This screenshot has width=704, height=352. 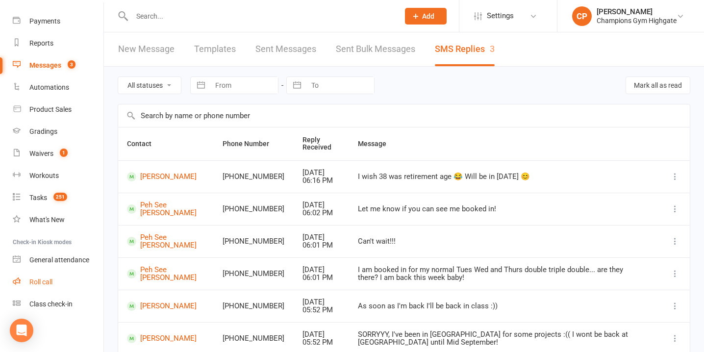 I want to click on button: Add, so click(x=425, y=16).